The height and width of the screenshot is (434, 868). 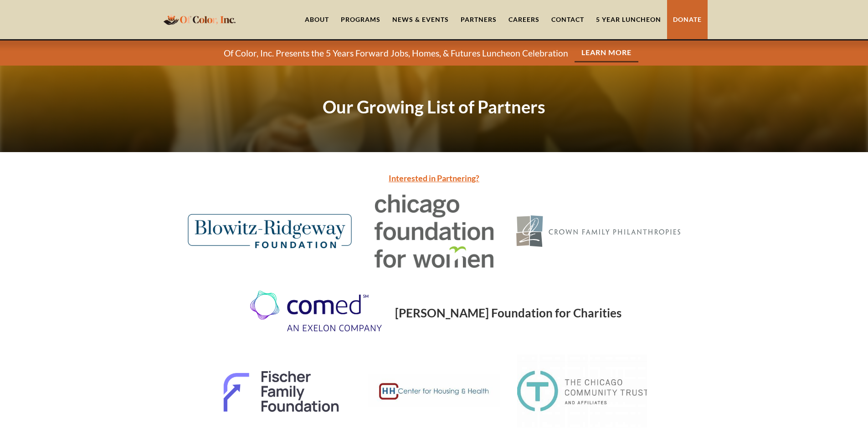 What do you see at coordinates (360, 20) in the screenshot?
I see `div: Programs` at bounding box center [360, 20].